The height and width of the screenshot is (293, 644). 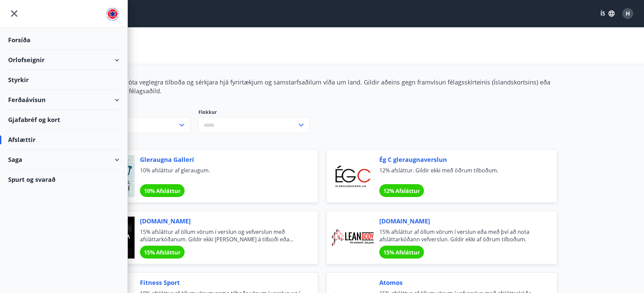 What do you see at coordinates (628, 14) in the screenshot?
I see `button: H` at bounding box center [628, 14].